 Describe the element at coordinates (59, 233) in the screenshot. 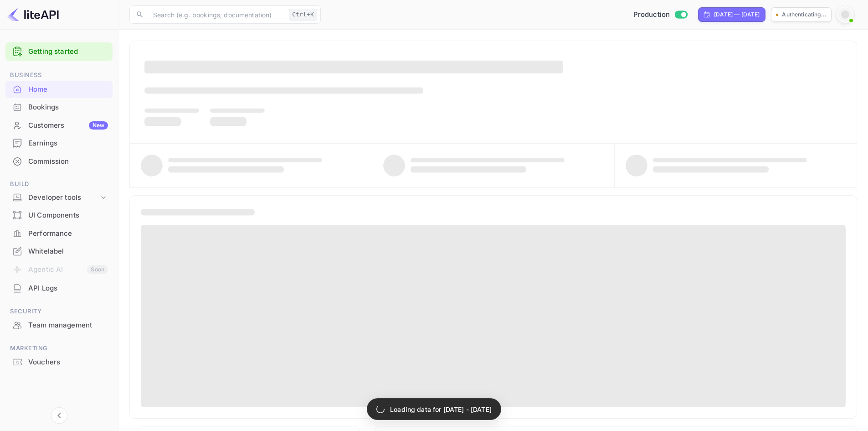

I see `a: Performance` at that location.